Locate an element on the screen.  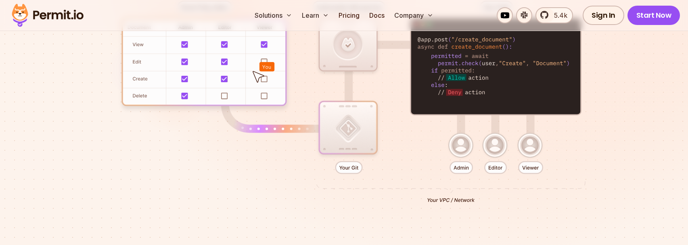
a: Docs is located at coordinates (377, 15).